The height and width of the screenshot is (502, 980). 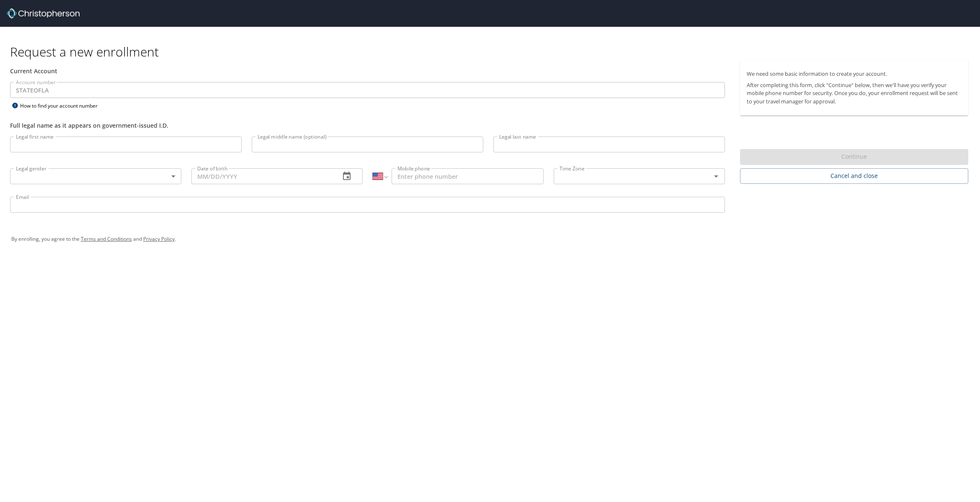 What do you see at coordinates (467, 176) in the screenshot?
I see `input: Enter phone number` at bounding box center [467, 176].